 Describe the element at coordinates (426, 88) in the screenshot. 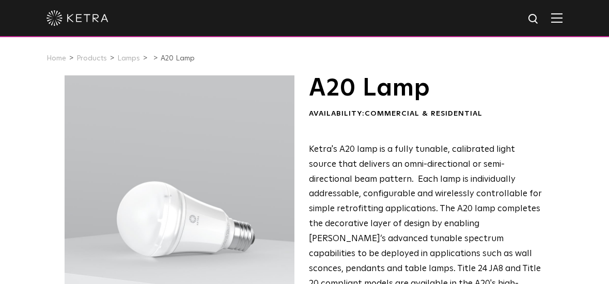

I see `h1: A20 Lamp` at that location.